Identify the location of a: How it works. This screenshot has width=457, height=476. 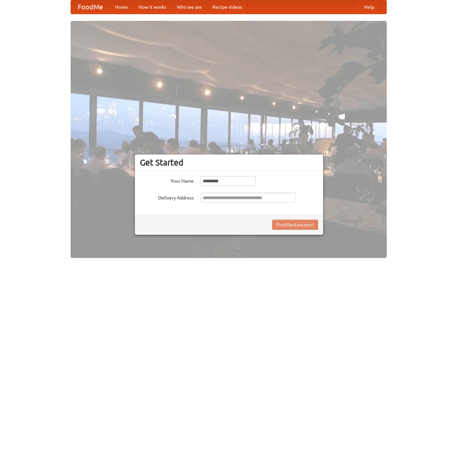
(152, 7).